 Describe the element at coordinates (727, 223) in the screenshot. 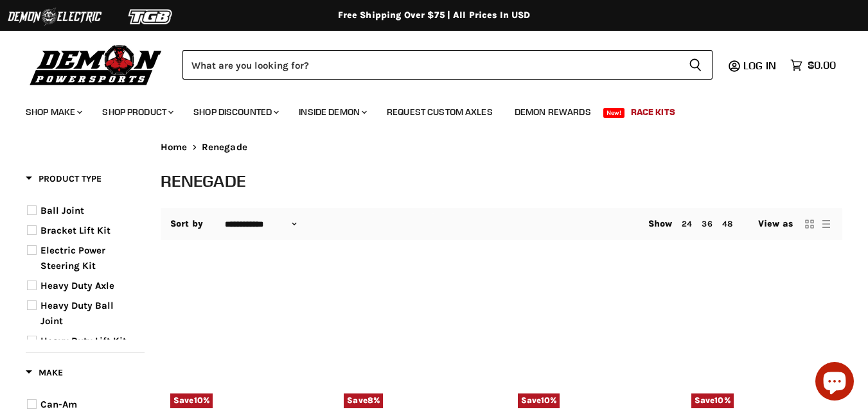

I see `a: 48` at that location.